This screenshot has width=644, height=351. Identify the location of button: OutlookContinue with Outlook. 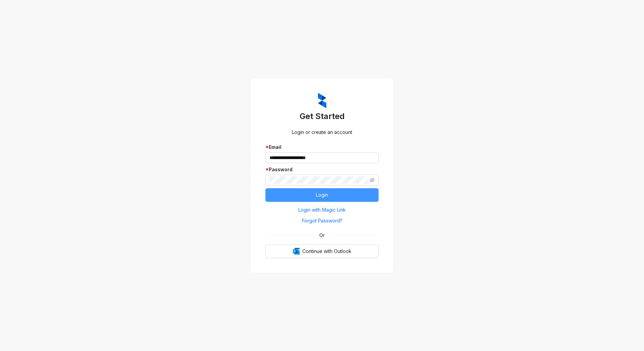
(322, 251).